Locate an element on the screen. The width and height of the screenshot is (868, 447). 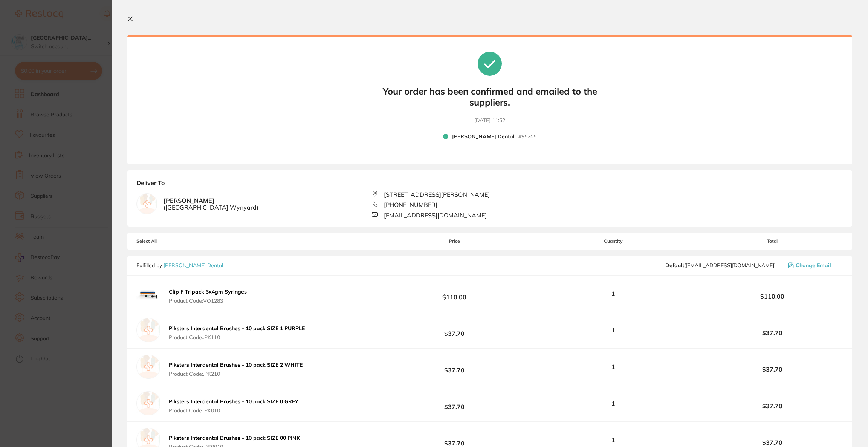
button: Piksters Interdental Brushes - 10 pack SIZE 1 PURPLE Product Code:.PK110 is located at coordinates (237, 333).